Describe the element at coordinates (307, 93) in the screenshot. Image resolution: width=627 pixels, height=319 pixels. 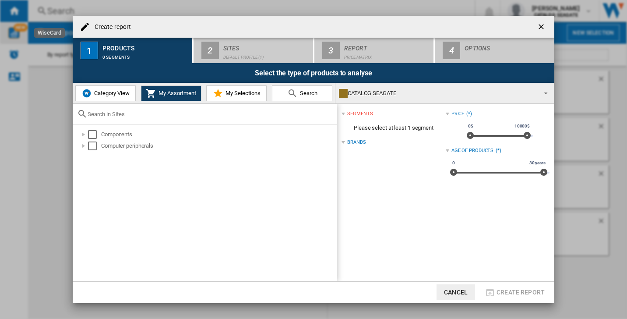
I see `span: Search` at that location.